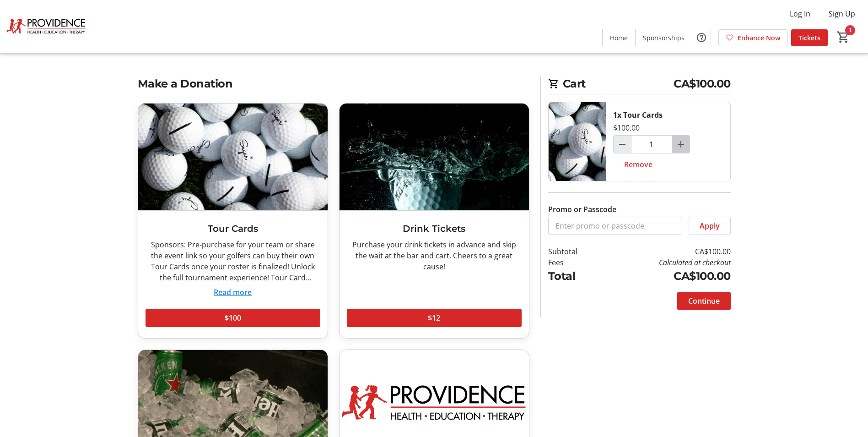 The height and width of the screenshot is (437, 868). Describe the element at coordinates (434, 318) in the screenshot. I see `span: $12` at that location.